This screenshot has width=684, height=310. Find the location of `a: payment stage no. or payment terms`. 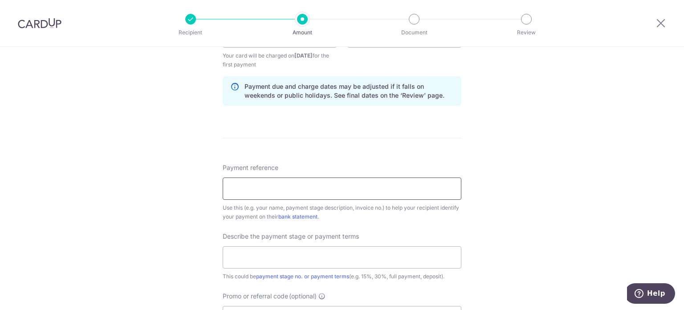

a: payment stage no. or payment terms is located at coordinates (302, 276).